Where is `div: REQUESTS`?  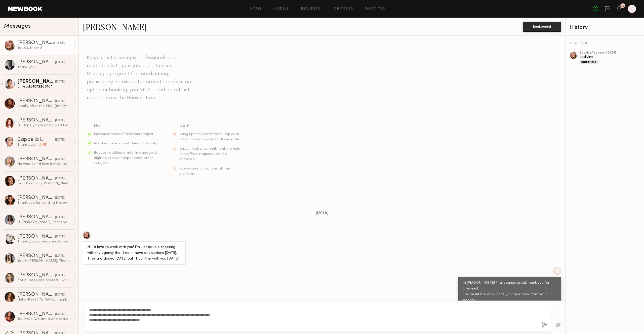 div: REQUESTS is located at coordinates (605, 44).